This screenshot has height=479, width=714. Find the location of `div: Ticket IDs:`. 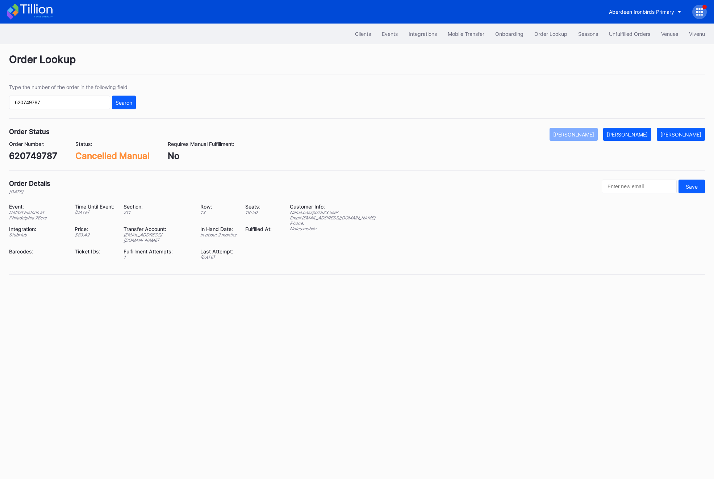

div: Ticket IDs: is located at coordinates (95, 251).